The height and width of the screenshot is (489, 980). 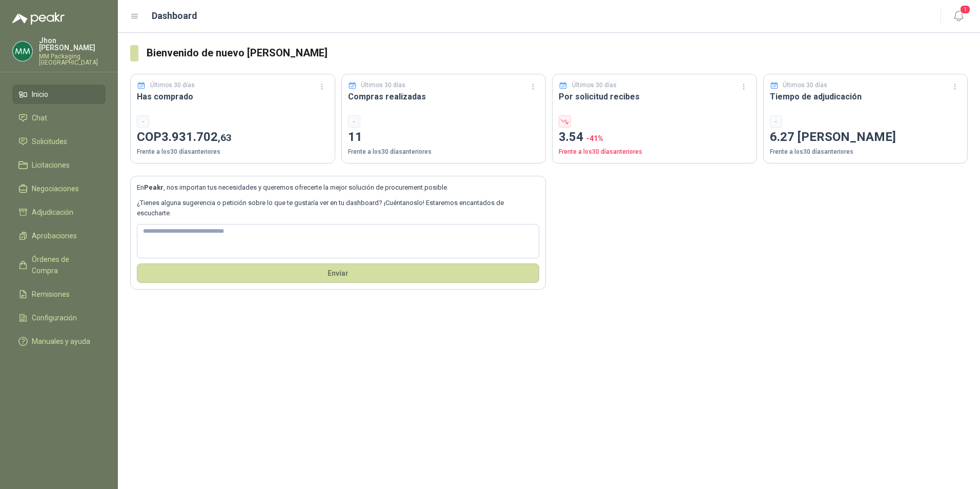 I want to click on p: ¿Tienes alguna sugerencia o petición sobre lo que te gustaría ver en tu dashboard? ¡Cuéntanoslo! ..., so click(x=338, y=208).